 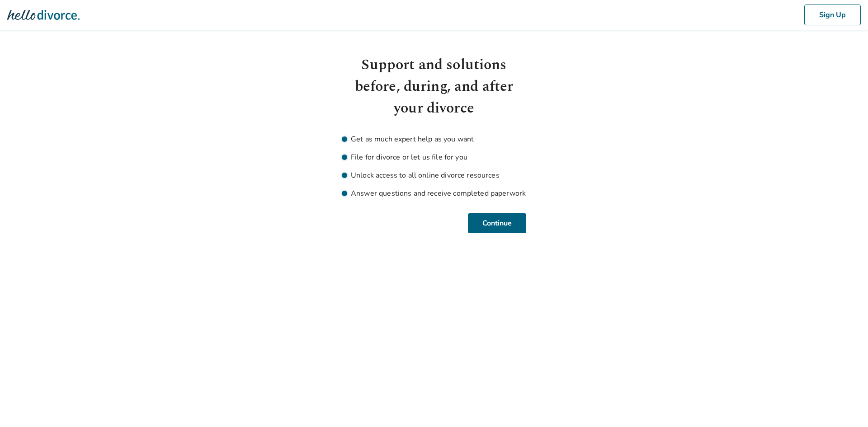 What do you see at coordinates (434, 157) in the screenshot?
I see `li: File for divorce or let us file for you` at bounding box center [434, 157].